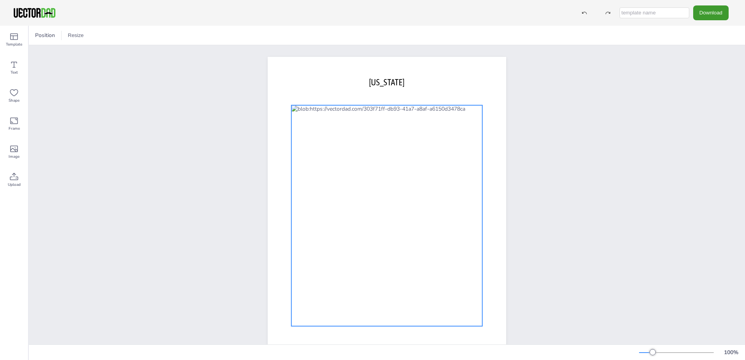 The width and height of the screenshot is (745, 360). I want to click on img: VectorDad-1.png, so click(34, 13).